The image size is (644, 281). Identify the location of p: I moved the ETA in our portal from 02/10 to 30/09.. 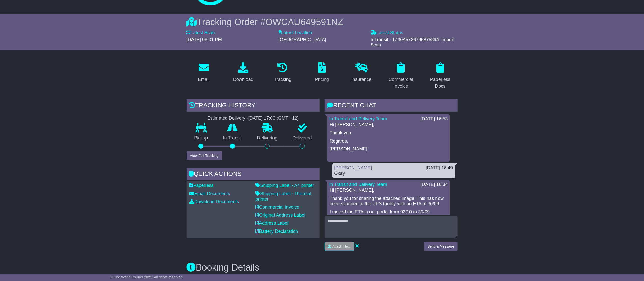
(389, 212).